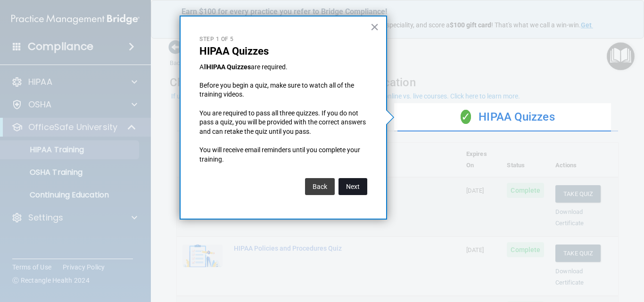  I want to click on span: All, so click(203, 67).